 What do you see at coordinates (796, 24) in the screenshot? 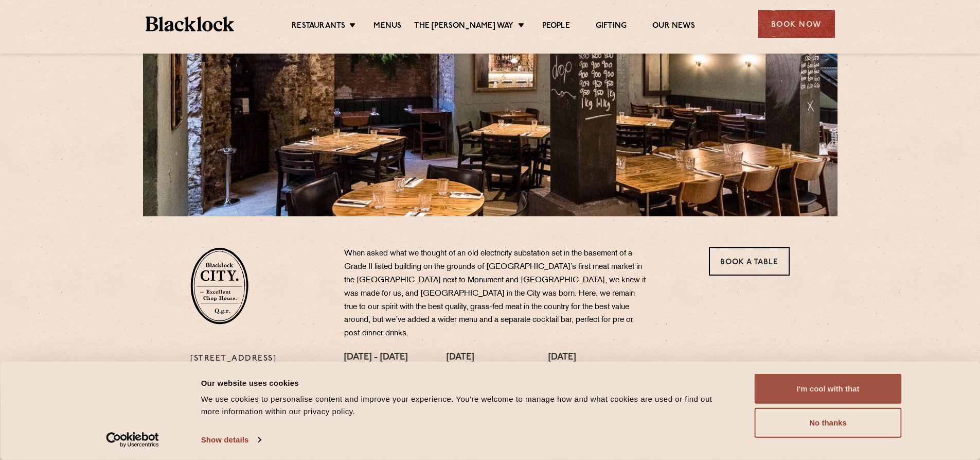
I see `div: Book Now` at bounding box center [796, 24].